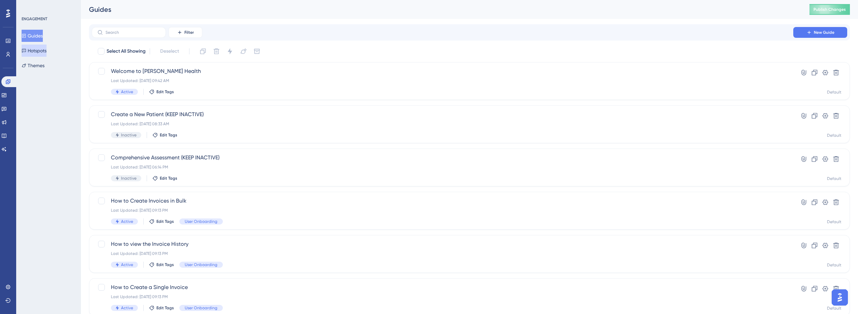  What do you see at coordinates (189, 32) in the screenshot?
I see `span: Filter` at bounding box center [189, 32].